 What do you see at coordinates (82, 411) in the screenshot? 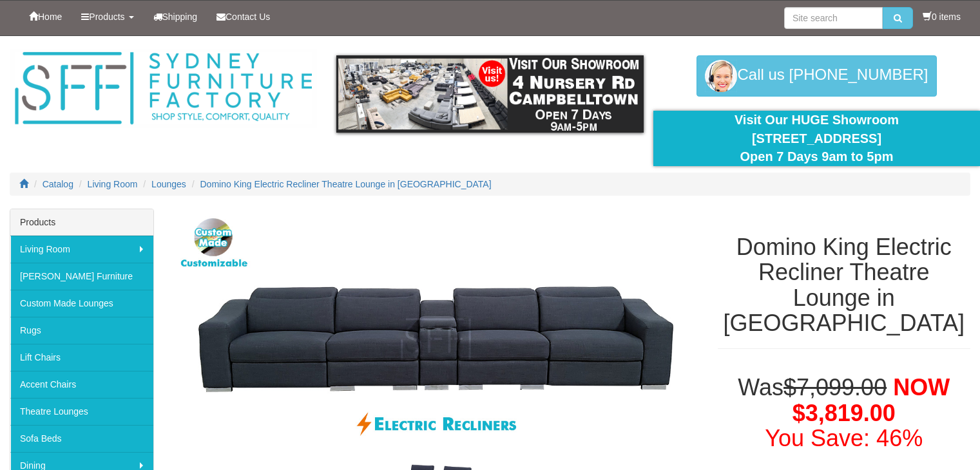
I see `a: Theatre Lounges` at bounding box center [82, 411].